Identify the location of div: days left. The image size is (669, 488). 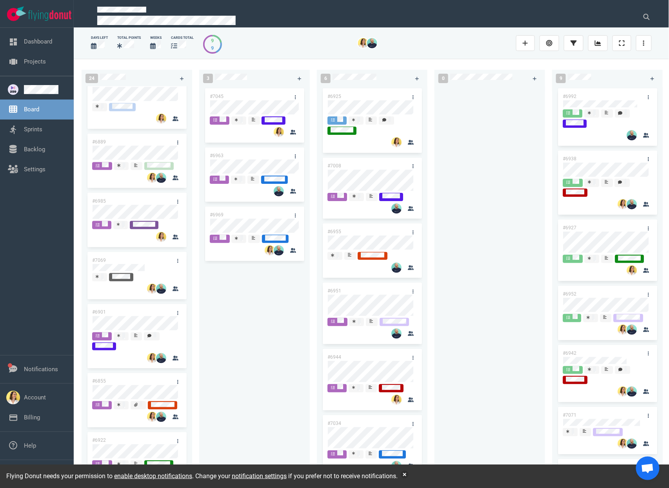
(99, 38).